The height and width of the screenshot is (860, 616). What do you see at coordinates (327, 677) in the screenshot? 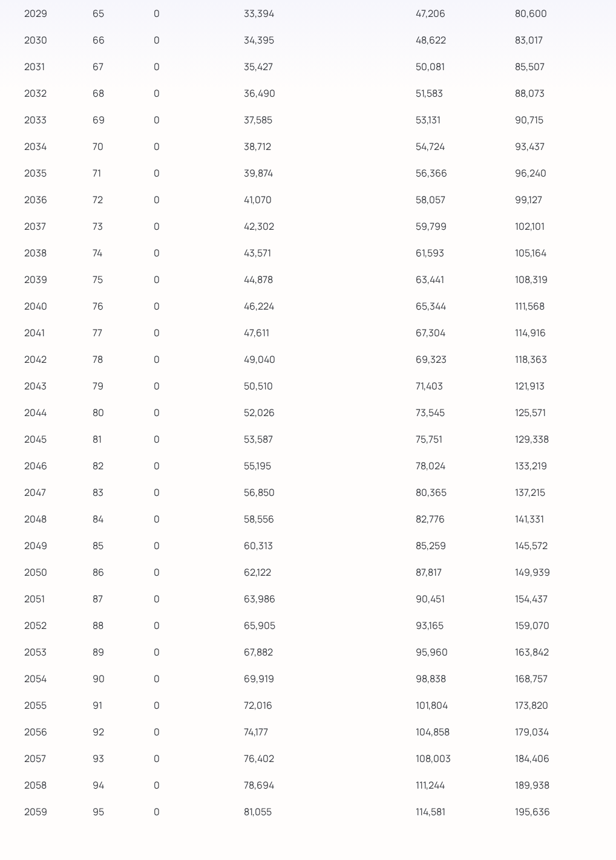
I see `td: 69,919` at bounding box center [327, 677].